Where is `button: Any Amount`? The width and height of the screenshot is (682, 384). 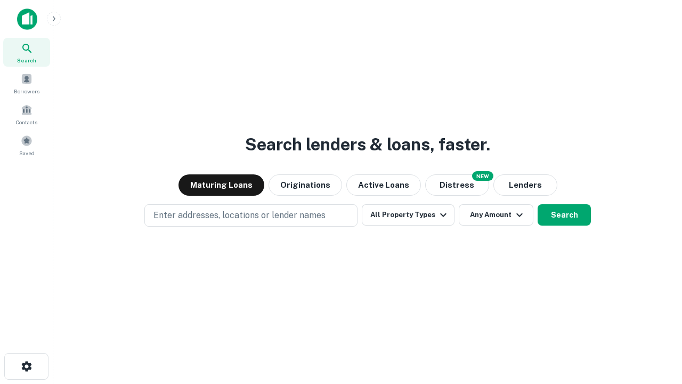 button: Any Amount is located at coordinates (496, 215).